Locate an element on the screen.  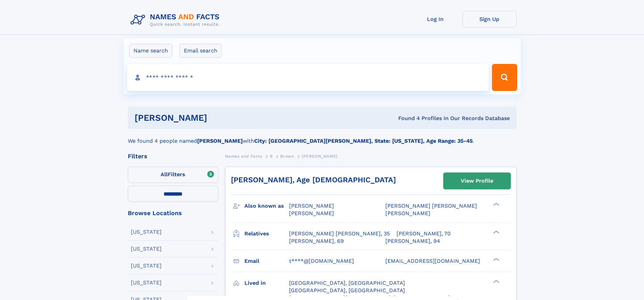
a: B is located at coordinates (271, 156).